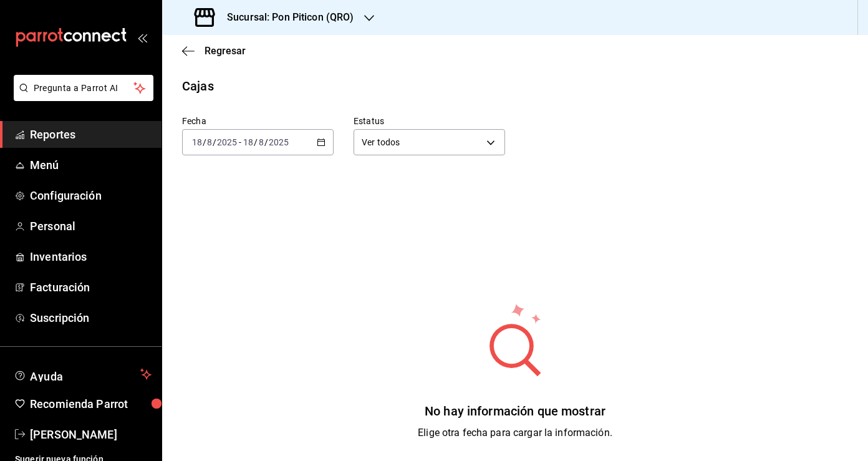 The image size is (868, 461). Describe the element at coordinates (142, 37) in the screenshot. I see `button: open_drawer_menu` at that location.